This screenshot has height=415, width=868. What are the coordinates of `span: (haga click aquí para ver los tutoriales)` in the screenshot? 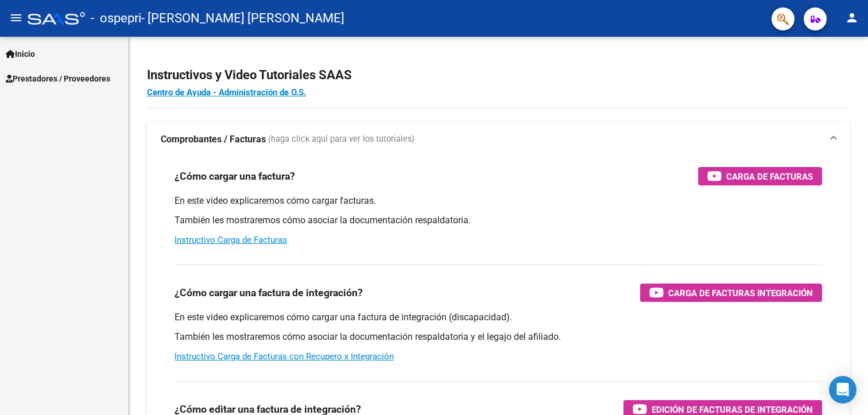 It's located at (341, 139).